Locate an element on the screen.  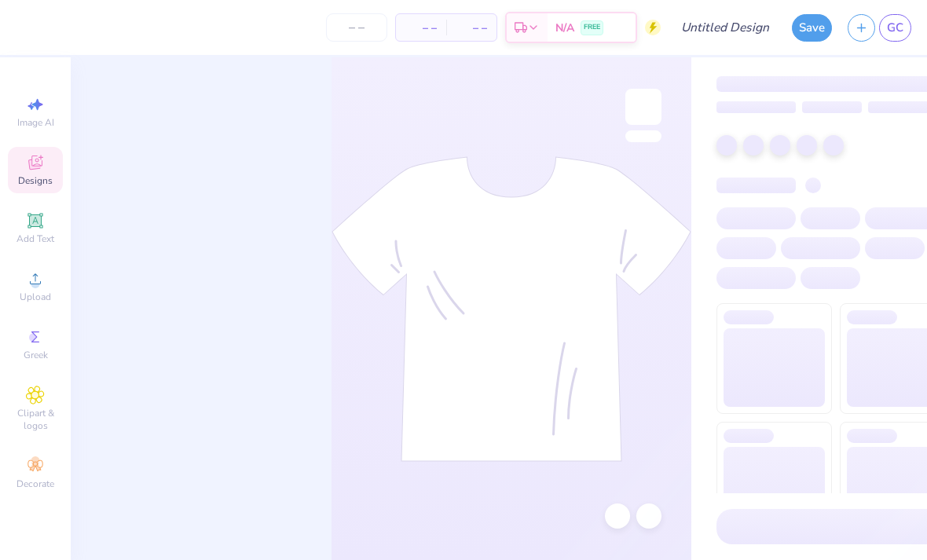
span: Upload is located at coordinates (35, 297).